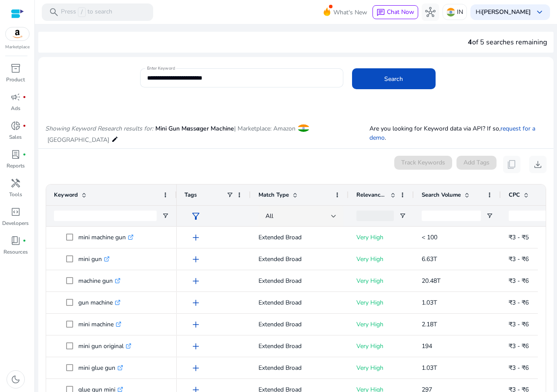 This screenshot has height=392, width=557. What do you see at coordinates (16, 212) in the screenshot?
I see `span: code_blocks` at bounding box center [16, 212].